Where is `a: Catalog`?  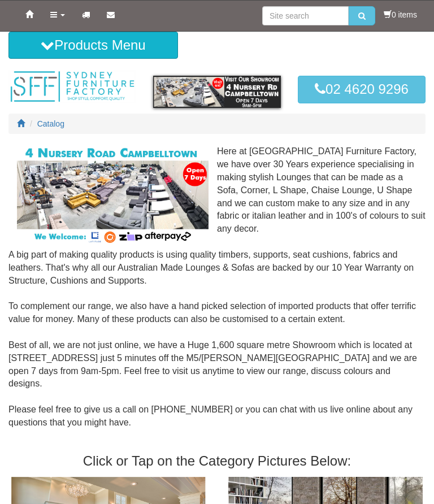 a: Catalog is located at coordinates (51, 124).